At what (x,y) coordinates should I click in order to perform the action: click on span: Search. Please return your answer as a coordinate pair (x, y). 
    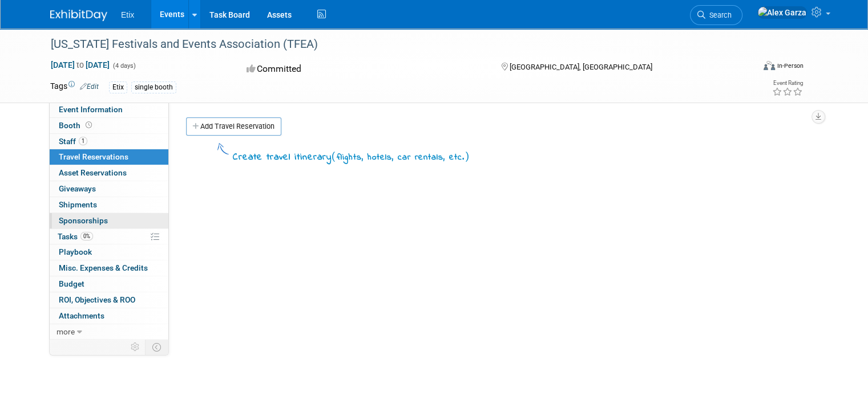
    Looking at the image, I should click on (718, 15).